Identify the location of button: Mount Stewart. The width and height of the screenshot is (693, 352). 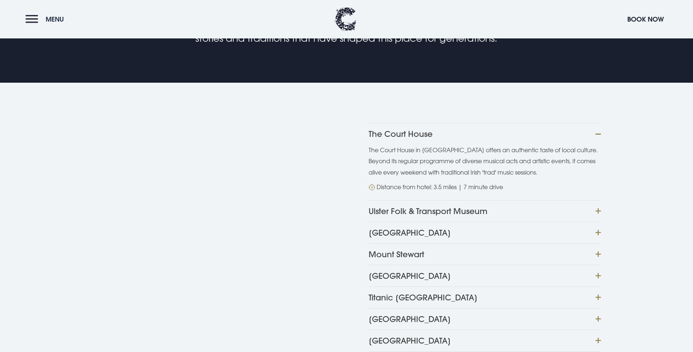
(485, 254).